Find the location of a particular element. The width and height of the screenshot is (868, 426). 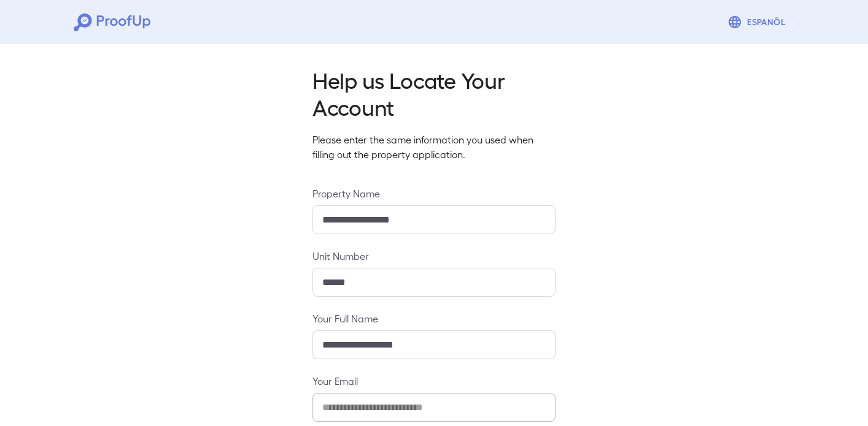

label: Unit Number is located at coordinates (434, 256).